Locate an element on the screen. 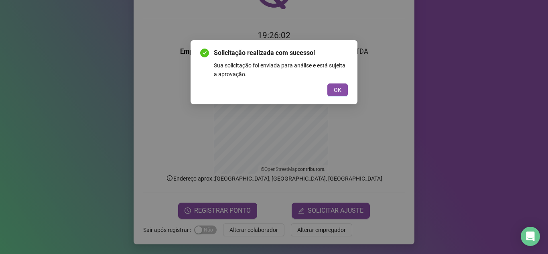 The height and width of the screenshot is (254, 548). button: OK is located at coordinates (337, 90).